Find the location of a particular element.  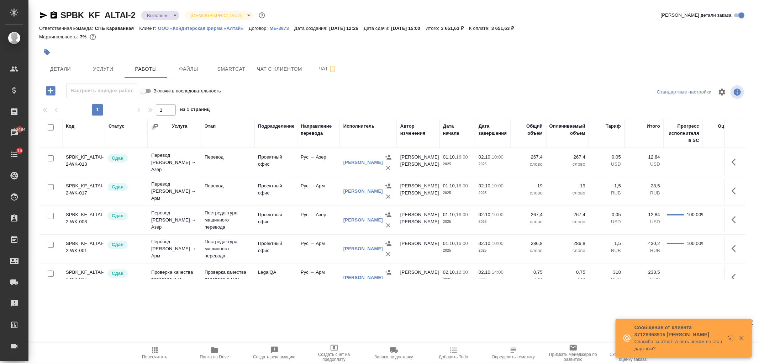

a: МБ-3873 is located at coordinates (282, 28).